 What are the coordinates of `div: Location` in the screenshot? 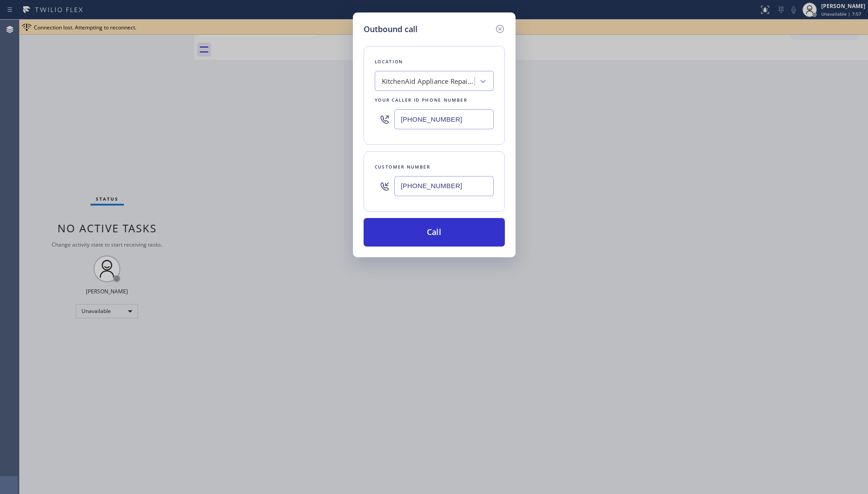 It's located at (434, 61).